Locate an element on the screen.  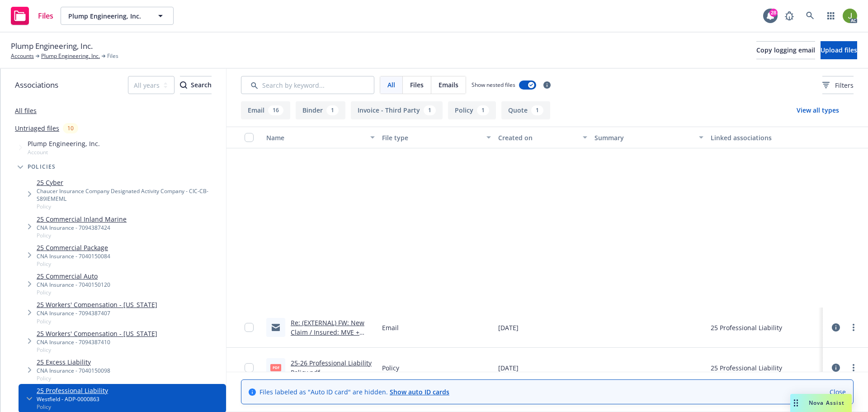
button: Filters is located at coordinates (838, 85).